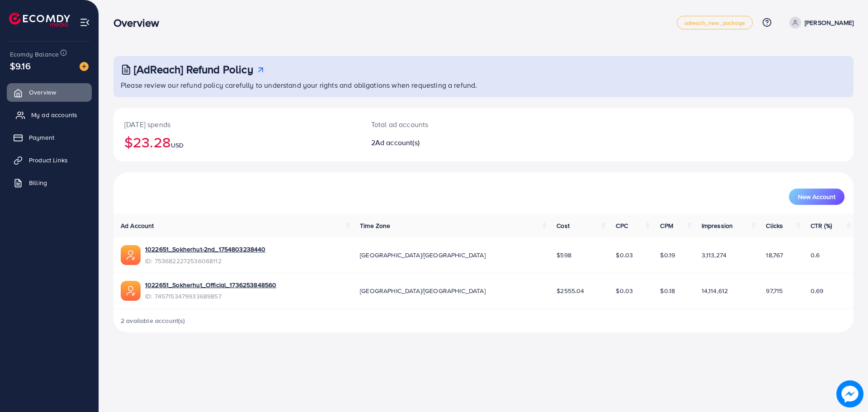 This screenshot has height=412, width=868. I want to click on span: CPM, so click(666, 225).